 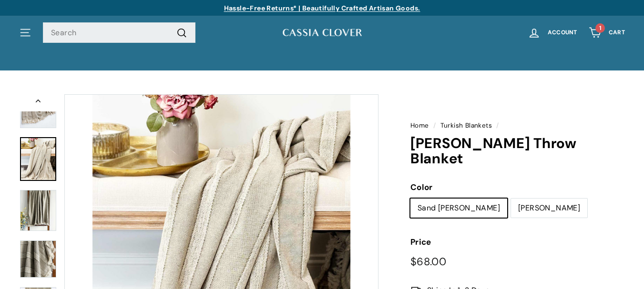 What do you see at coordinates (518, 242) in the screenshot?
I see `label: Price` at bounding box center [518, 242].